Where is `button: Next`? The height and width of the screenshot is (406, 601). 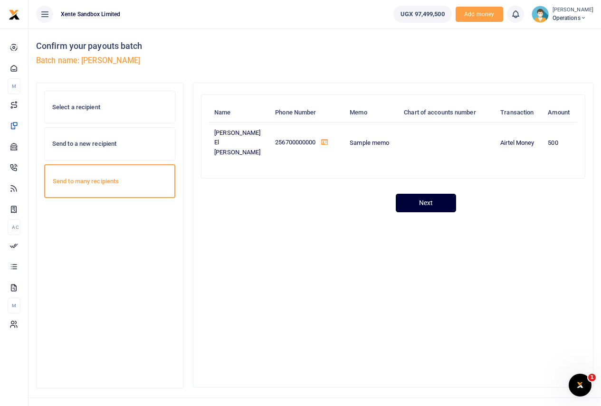
button: Next is located at coordinates (426, 203).